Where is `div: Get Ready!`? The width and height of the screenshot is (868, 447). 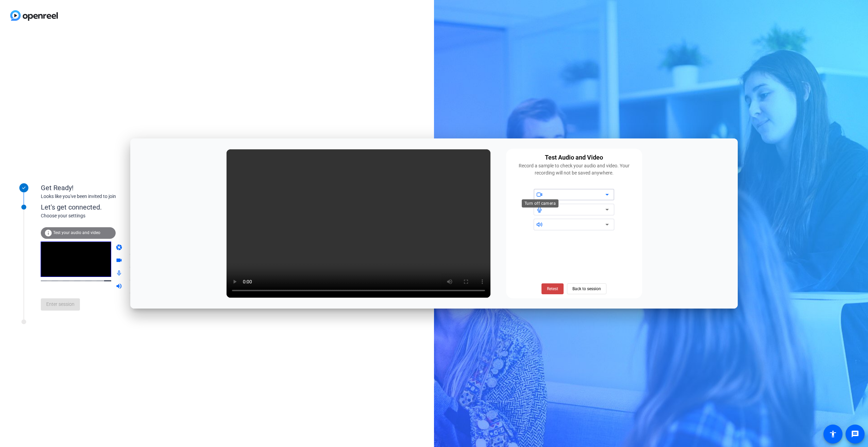
div: Get Ready! is located at coordinates (109, 188).